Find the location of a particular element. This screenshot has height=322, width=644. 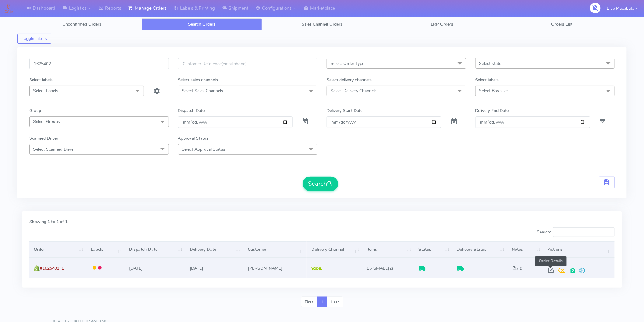

ul: Tabs is located at coordinates (322, 24).